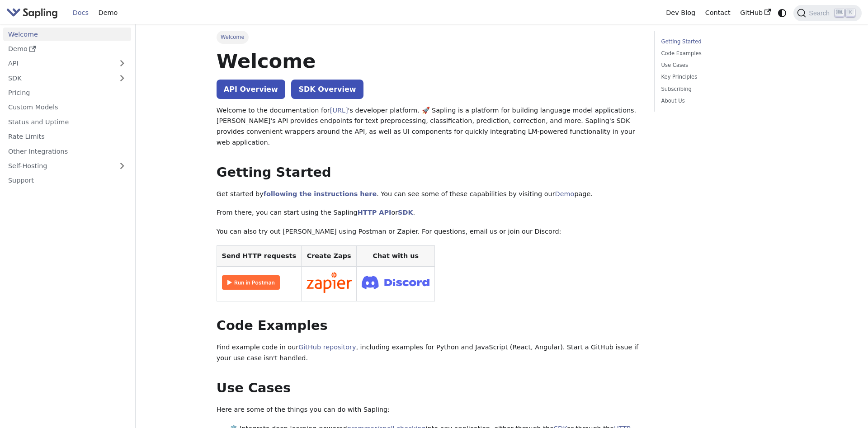 The width and height of the screenshot is (868, 428). What do you see at coordinates (58, 63) in the screenshot?
I see `a: API` at bounding box center [58, 63].